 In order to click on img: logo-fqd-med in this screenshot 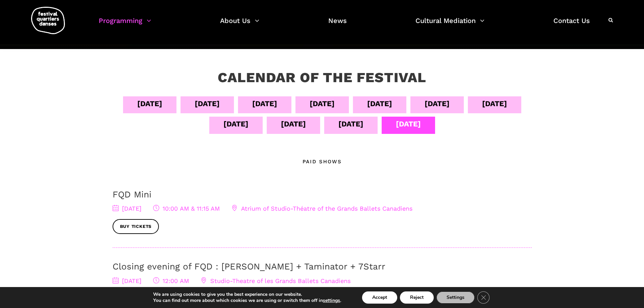, I will do `click(48, 20)`.